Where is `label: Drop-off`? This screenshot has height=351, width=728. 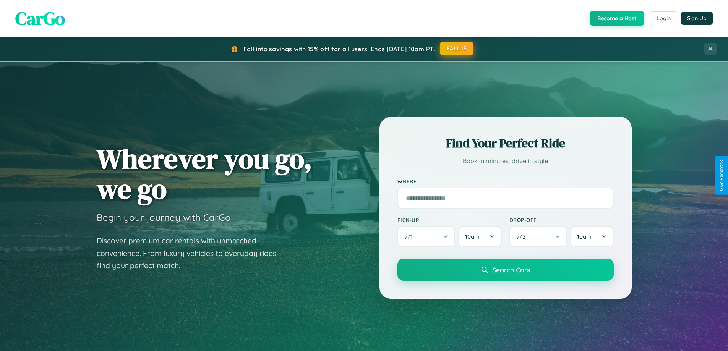 label: Drop-off is located at coordinates (561, 220).